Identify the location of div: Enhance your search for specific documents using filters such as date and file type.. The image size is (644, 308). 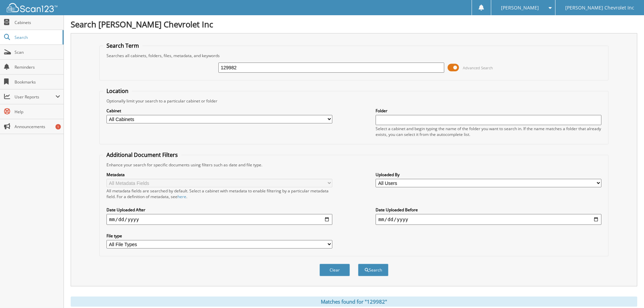
(354, 164).